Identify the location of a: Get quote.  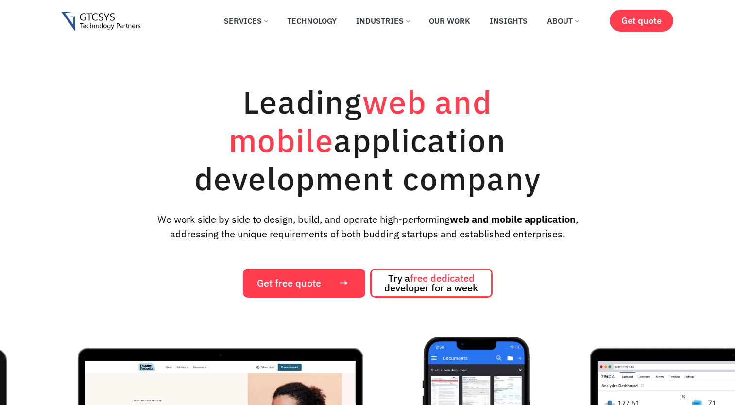
(642, 20).